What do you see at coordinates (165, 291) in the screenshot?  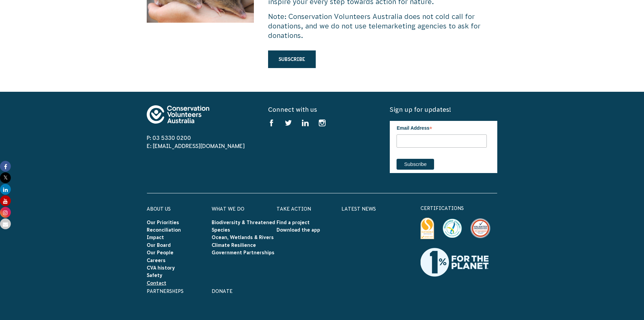 I see `a: Partnerships` at bounding box center [165, 291].